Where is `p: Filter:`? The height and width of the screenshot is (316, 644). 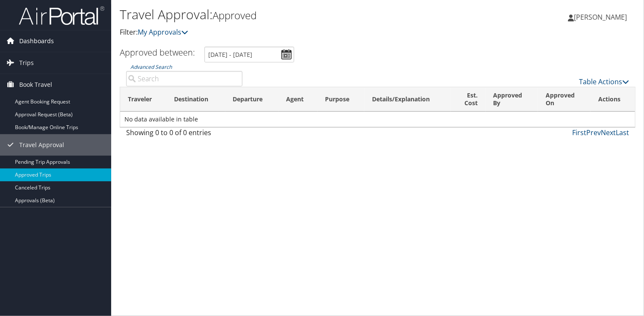
p: Filter: is located at coordinates (291, 32).